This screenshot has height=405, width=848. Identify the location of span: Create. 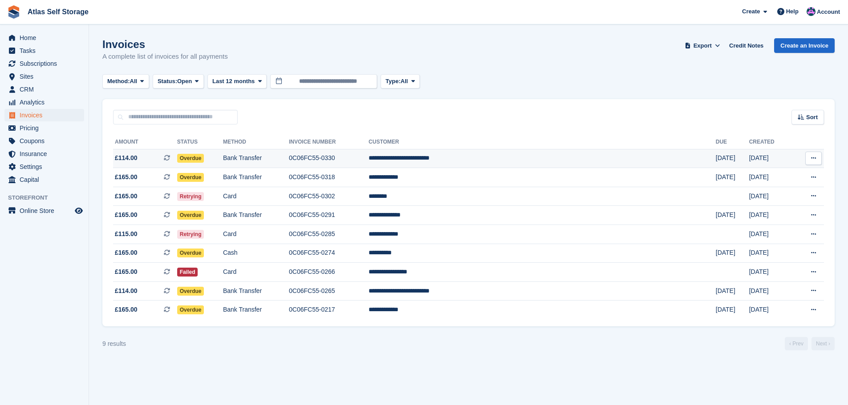
(751, 12).